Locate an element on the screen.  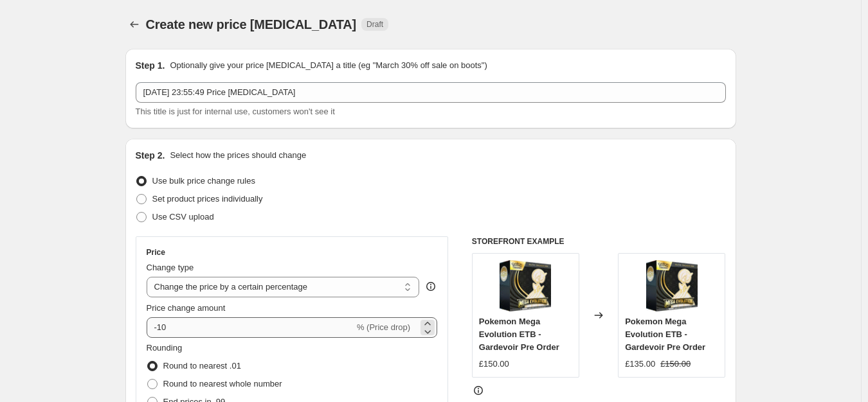
div: £135.00 is located at coordinates (639, 364).